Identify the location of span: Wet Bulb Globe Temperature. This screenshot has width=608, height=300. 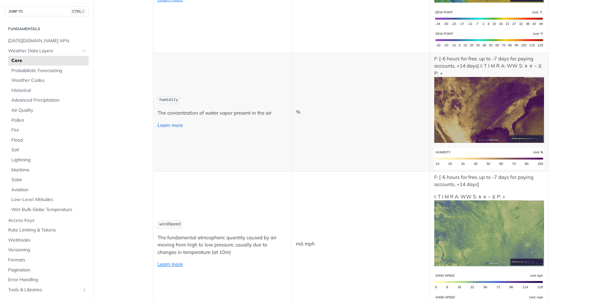
(49, 210).